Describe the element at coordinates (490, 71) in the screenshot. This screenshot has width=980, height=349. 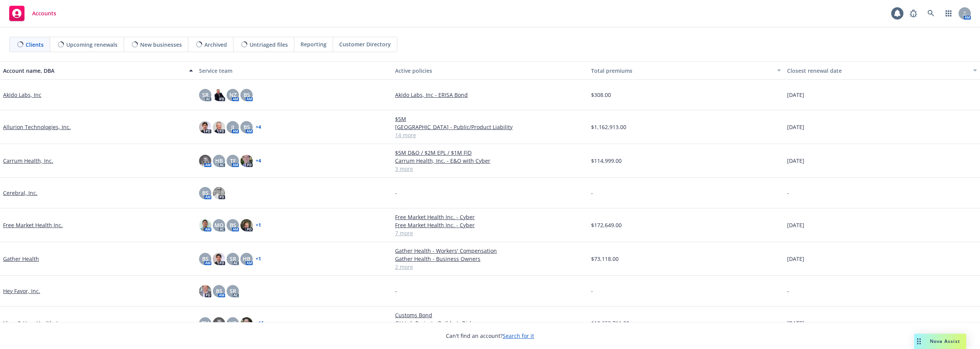
I see `button: Active policies` at that location.